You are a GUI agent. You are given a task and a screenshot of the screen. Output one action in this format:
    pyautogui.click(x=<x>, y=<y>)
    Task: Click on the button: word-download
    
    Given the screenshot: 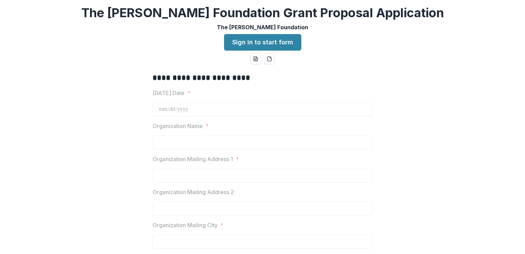 What is the action you would take?
    pyautogui.click(x=256, y=59)
    